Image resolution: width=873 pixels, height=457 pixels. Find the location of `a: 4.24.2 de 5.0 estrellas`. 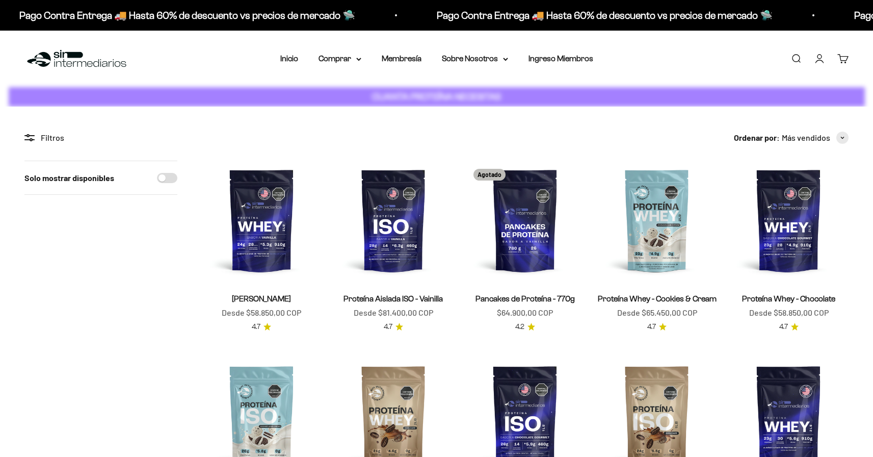

a: 4.24.2 de 5.0 estrellas is located at coordinates (525, 327).